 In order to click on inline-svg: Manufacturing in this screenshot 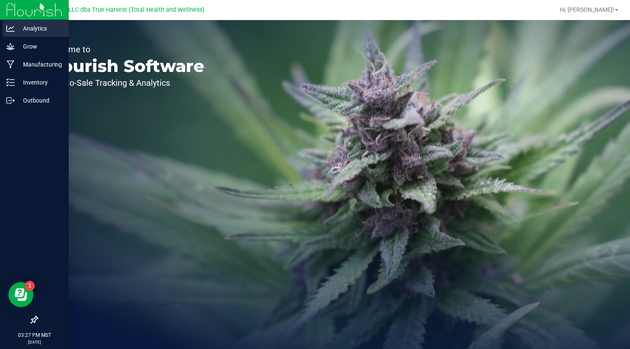, I will do `click(10, 64)`.